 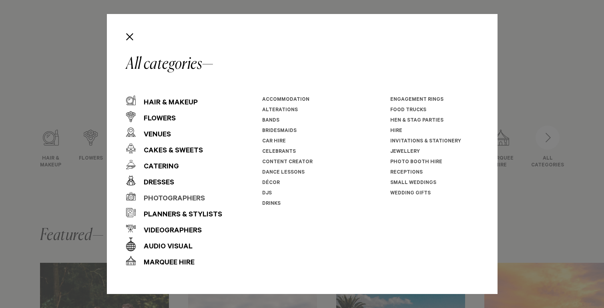 What do you see at coordinates (165, 263) in the screenshot?
I see `div: Marquee Hire` at bounding box center [165, 263].